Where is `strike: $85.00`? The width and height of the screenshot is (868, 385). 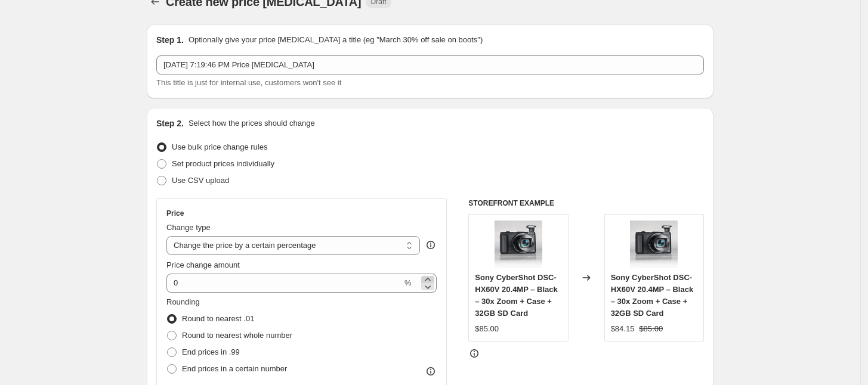
strike: $85.00 is located at coordinates (651, 329).